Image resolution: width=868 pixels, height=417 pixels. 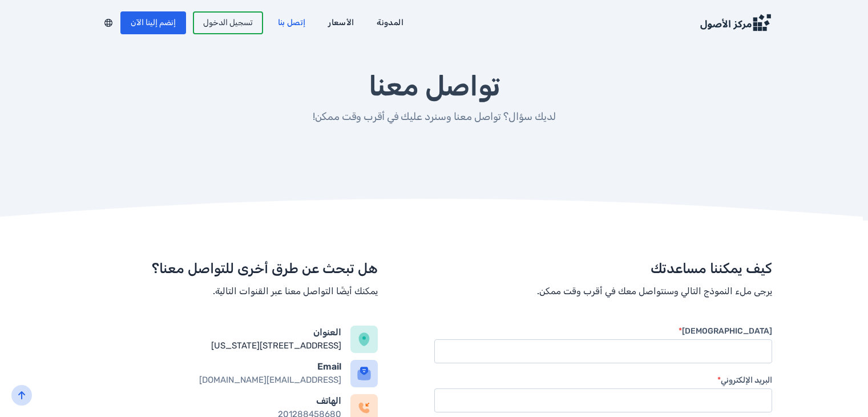 I want to click on h2: كيف يمكننا مساعدتك, so click(x=603, y=268).